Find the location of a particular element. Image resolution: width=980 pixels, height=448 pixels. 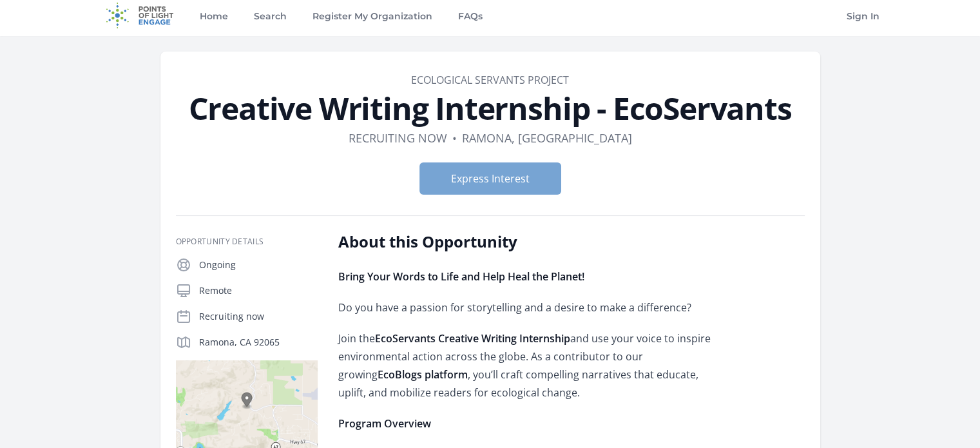

p: Join the and use your voice to inspire environmental action across the globe. As a contributor to... is located at coordinates (527, 365).